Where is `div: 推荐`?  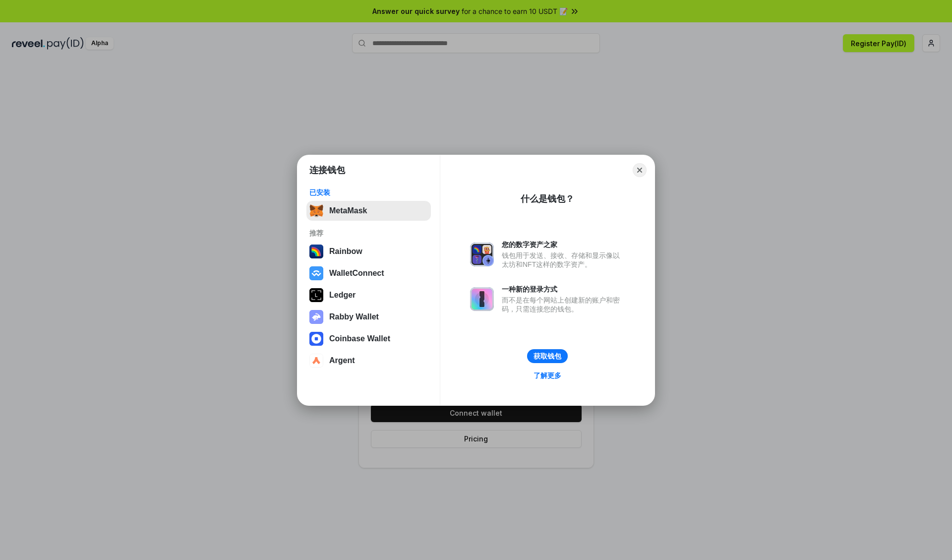
div: 推荐 is located at coordinates (368, 233).